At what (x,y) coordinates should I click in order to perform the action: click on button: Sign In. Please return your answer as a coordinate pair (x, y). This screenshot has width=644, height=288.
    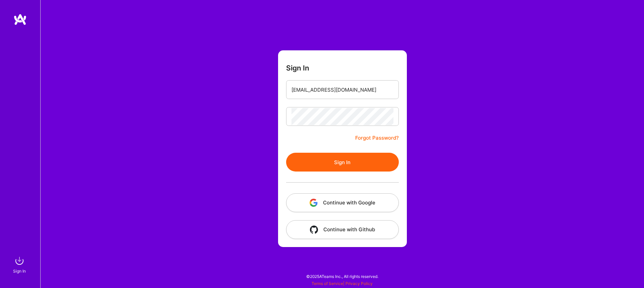
    Looking at the image, I should click on (343, 162).